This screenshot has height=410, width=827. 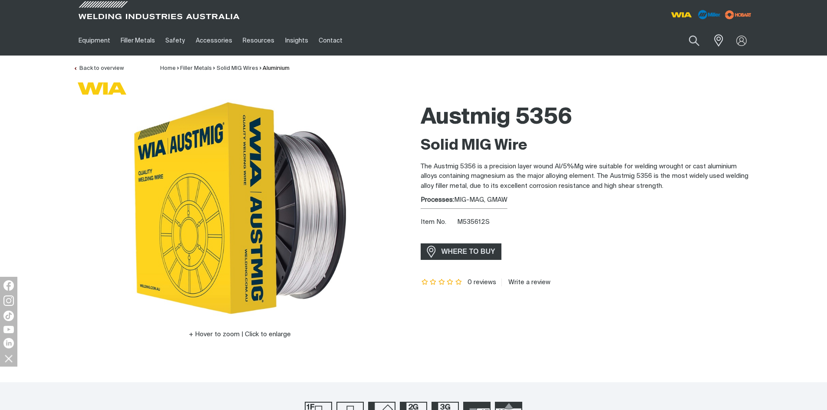 What do you see at coordinates (437, 200) in the screenshot?
I see `strong: Processes:` at bounding box center [437, 200].